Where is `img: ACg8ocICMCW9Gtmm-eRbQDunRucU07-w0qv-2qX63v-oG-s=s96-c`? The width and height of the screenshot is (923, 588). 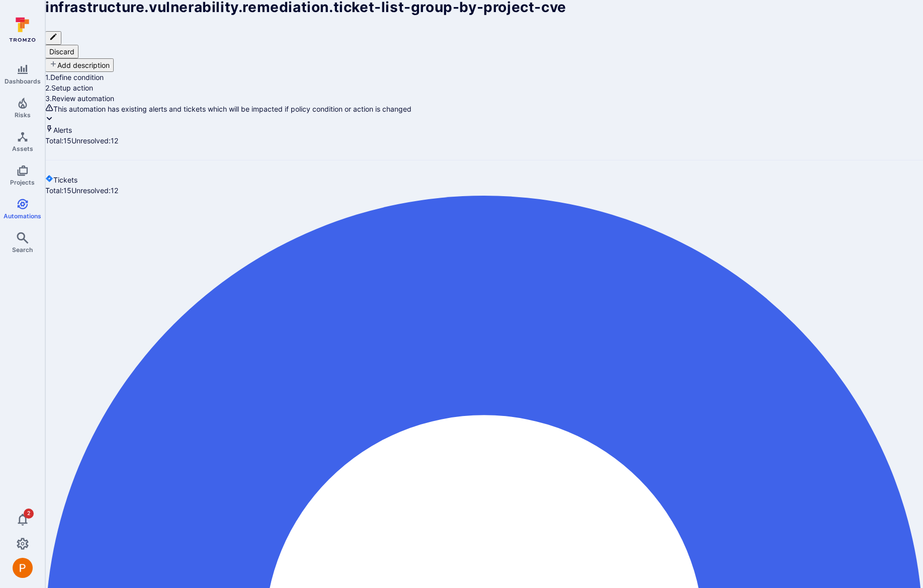
img: ACg8ocICMCW9Gtmm-eRbQDunRucU07-w0qv-2qX63v-oG-s=s96-c is located at coordinates (23, 568).